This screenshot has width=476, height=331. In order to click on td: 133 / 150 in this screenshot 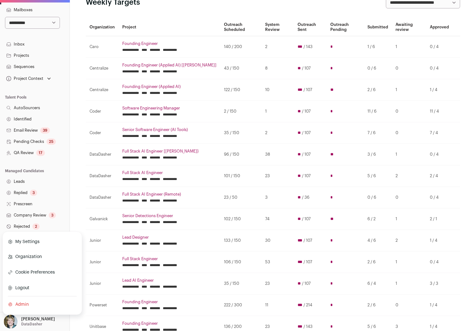, I will do `click(241, 241)`.